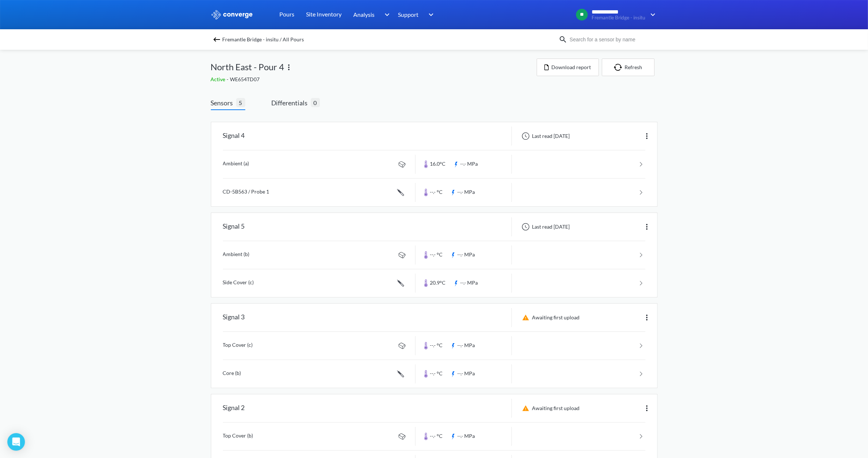 This screenshot has width=868, height=458. What do you see at coordinates (619, 67) in the screenshot?
I see `img: icon-refresh.svg` at bounding box center [619, 67].